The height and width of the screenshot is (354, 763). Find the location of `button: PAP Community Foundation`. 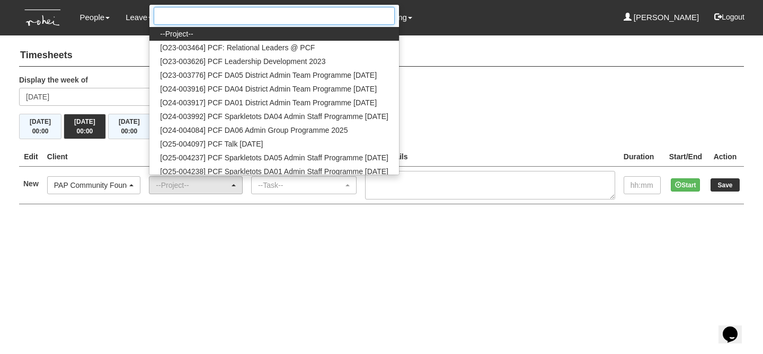

button: PAP Community Foundation is located at coordinates (94, 185).